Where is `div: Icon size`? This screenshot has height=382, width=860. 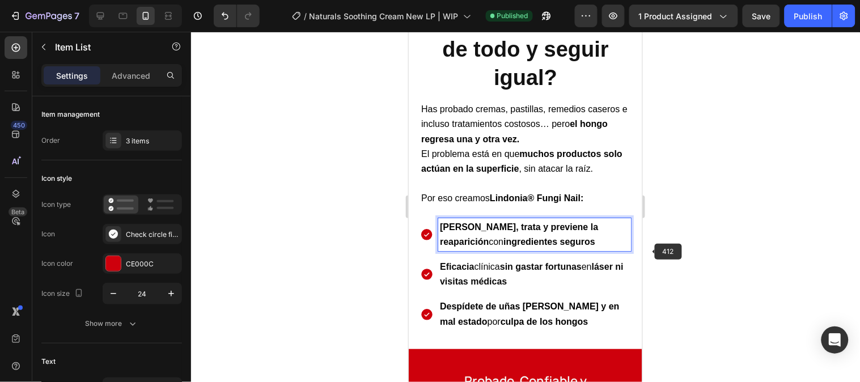 div: Icon size is located at coordinates (63, 294).